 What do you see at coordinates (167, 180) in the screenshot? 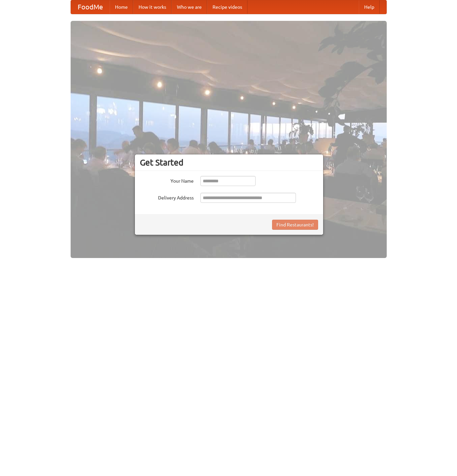
I see `label: Your Name` at bounding box center [167, 180].